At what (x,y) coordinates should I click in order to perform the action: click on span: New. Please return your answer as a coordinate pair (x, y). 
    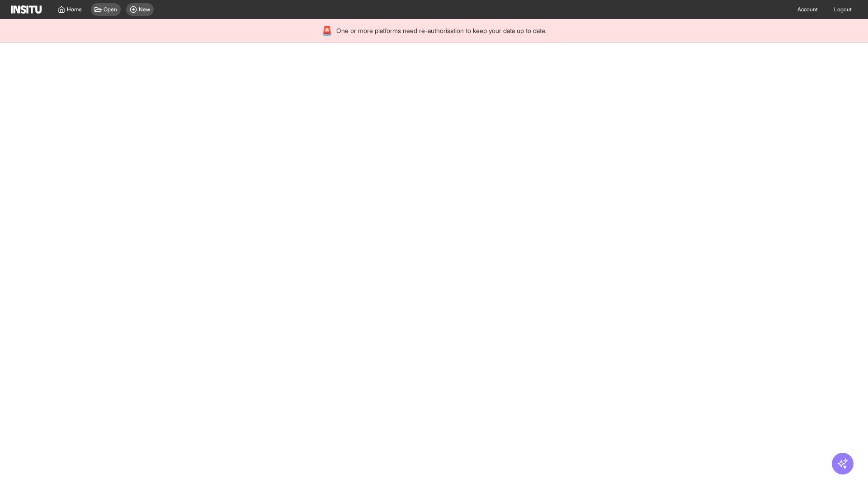
    Looking at the image, I should click on (144, 10).